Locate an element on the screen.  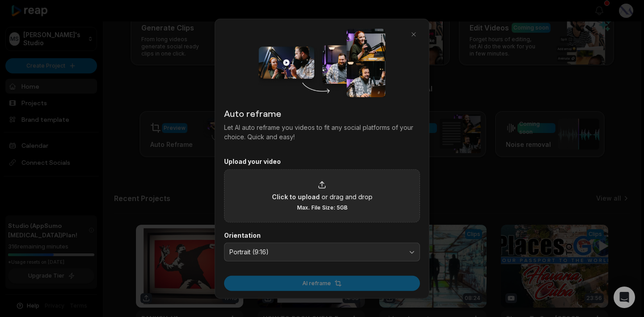
img: auto_reframe_dialog.png is located at coordinates (322, 63).